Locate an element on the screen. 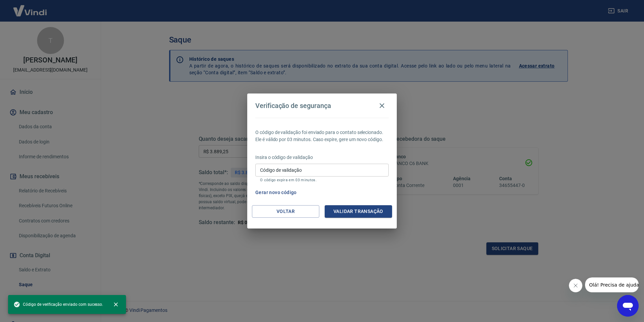 The image size is (644, 322). button: Gerar novo código is located at coordinates (276, 192).